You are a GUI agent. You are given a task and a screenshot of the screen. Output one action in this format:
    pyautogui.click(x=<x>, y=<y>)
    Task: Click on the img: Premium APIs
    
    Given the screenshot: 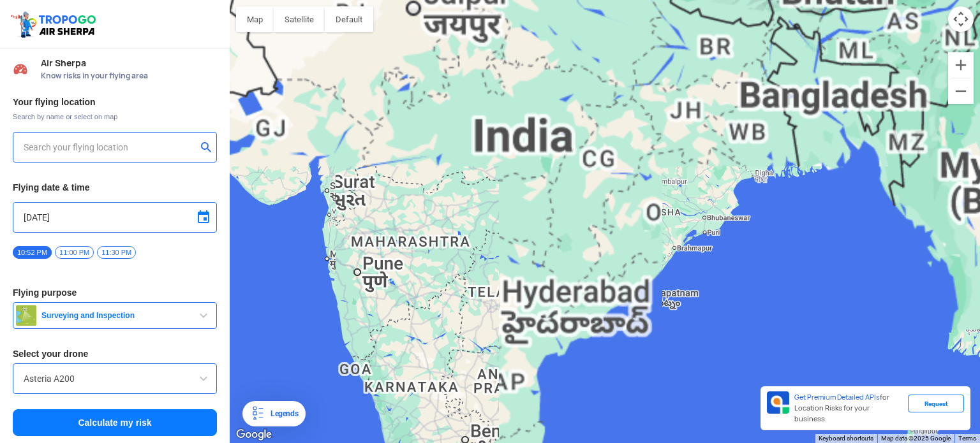 What is the action you would take?
    pyautogui.click(x=778, y=402)
    